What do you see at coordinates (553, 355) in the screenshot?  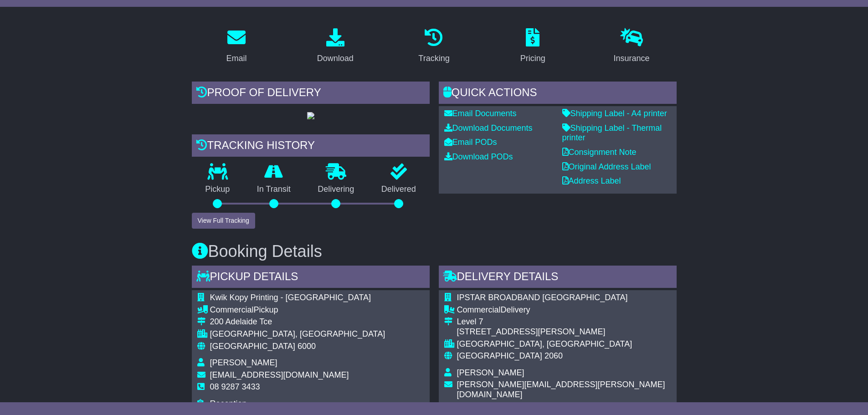 I see `span: 2060` at bounding box center [553, 355].